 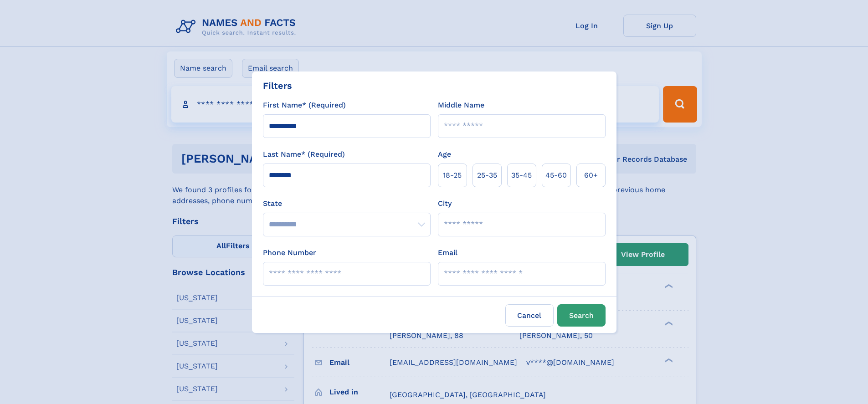 What do you see at coordinates (305, 105) in the screenshot?
I see `label: First Name* (Required)` at bounding box center [305, 105].